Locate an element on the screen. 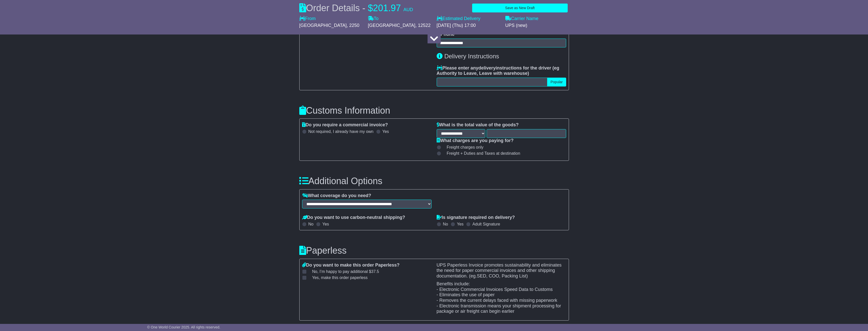 This screenshot has width=868, height=331. span: 201.97 is located at coordinates (387, 8).